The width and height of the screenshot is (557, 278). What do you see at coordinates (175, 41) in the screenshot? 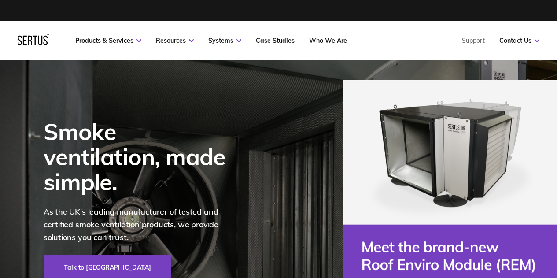
I see `a: Resources` at bounding box center [175, 41].